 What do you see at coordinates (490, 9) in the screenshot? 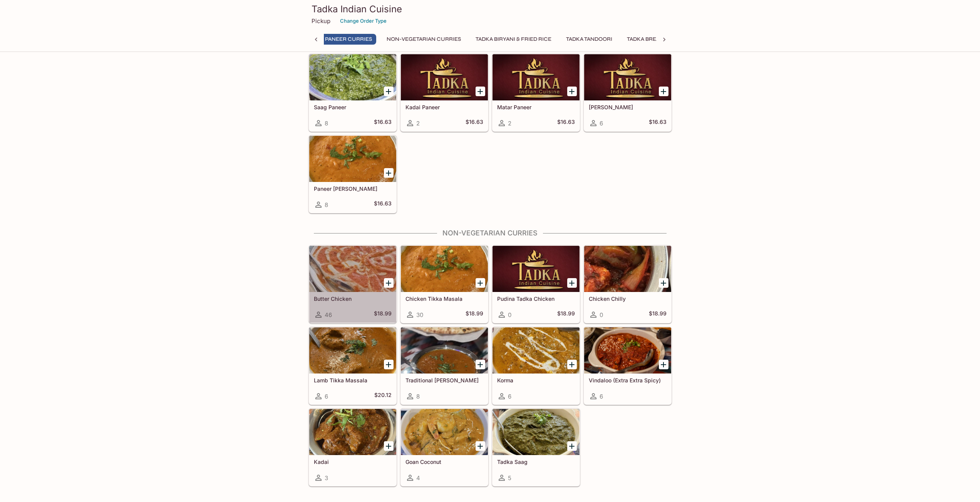
I see `h3: Tadka Indian Cuisine` at bounding box center [490, 9].